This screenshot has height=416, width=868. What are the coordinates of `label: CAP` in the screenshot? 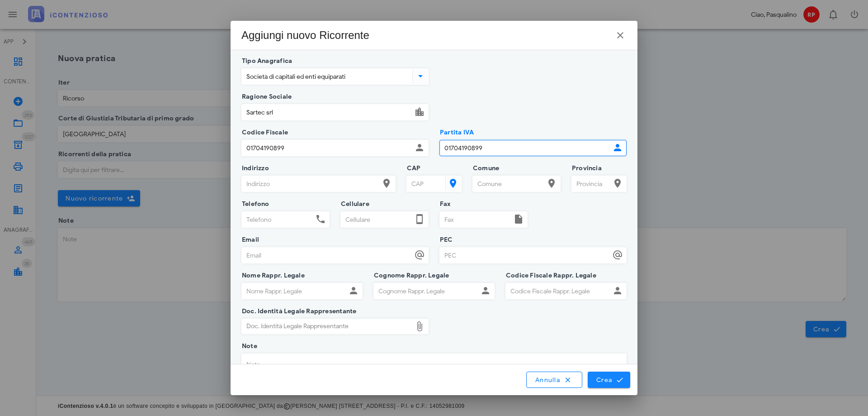 It's located at (412, 168).